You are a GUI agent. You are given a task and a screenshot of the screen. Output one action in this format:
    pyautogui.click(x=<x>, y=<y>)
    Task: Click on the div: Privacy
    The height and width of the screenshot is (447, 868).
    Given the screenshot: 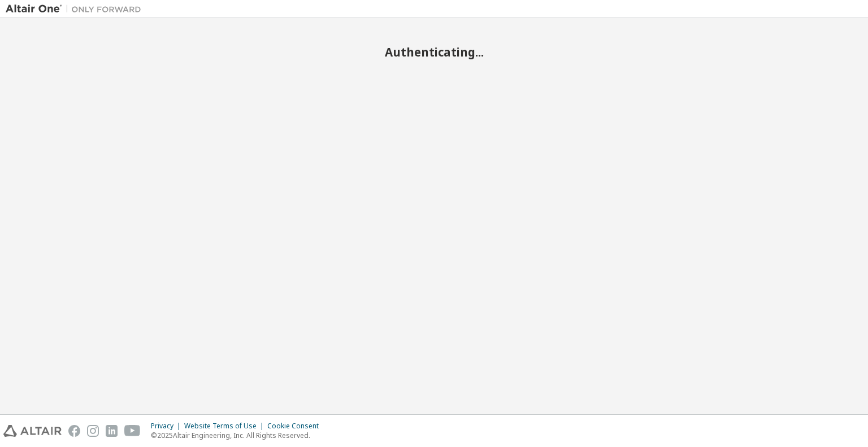 What is the action you would take?
    pyautogui.click(x=167, y=426)
    